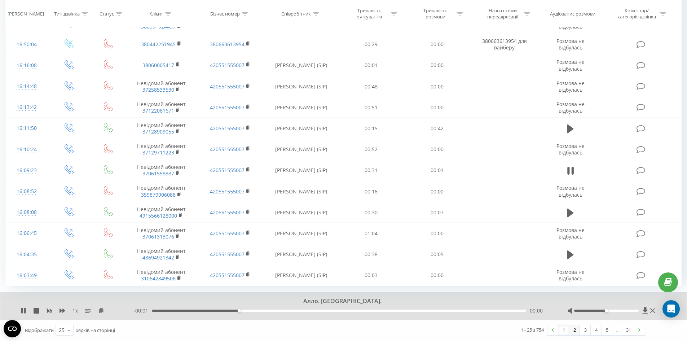 Image resolution: width=687 pixels, height=341 pixels. What do you see at coordinates (158, 131) in the screenshot?
I see `a: 37128909055` at bounding box center [158, 131].